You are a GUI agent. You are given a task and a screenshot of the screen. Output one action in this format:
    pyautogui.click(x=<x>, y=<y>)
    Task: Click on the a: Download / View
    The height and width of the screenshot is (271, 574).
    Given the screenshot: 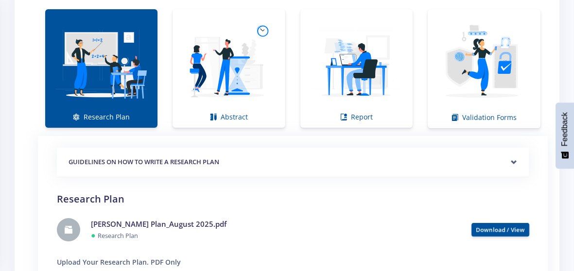 What is the action you would take?
    pyautogui.click(x=500, y=229)
    